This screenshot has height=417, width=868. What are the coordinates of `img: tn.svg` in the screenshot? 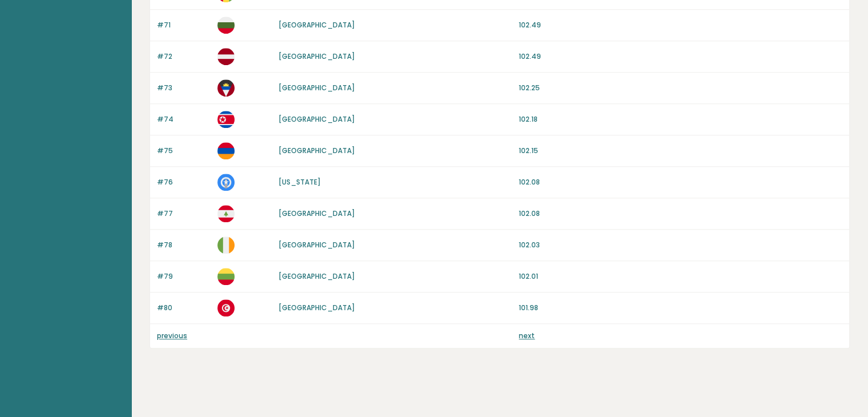 It's located at (226, 308).